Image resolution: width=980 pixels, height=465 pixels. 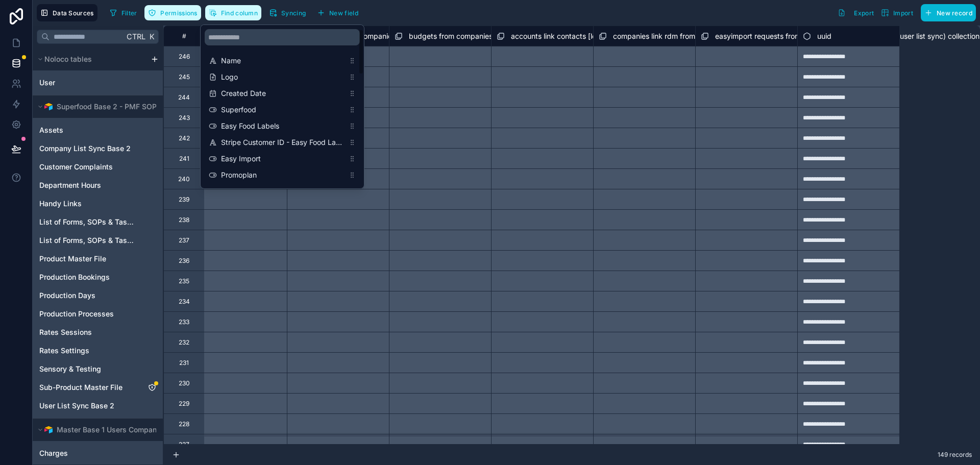 I want to click on span: Filter, so click(x=129, y=13).